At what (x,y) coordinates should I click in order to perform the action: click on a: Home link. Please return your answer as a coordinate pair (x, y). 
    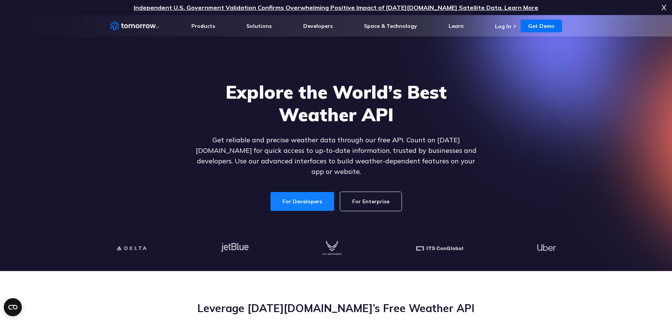
    Looking at the image, I should click on (134, 26).